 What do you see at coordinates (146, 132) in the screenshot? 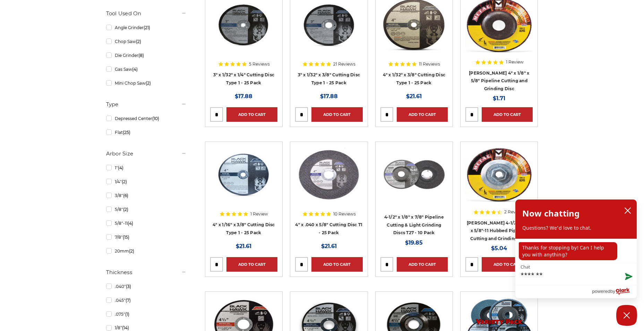
I see `a: Flat` at bounding box center [146, 132].